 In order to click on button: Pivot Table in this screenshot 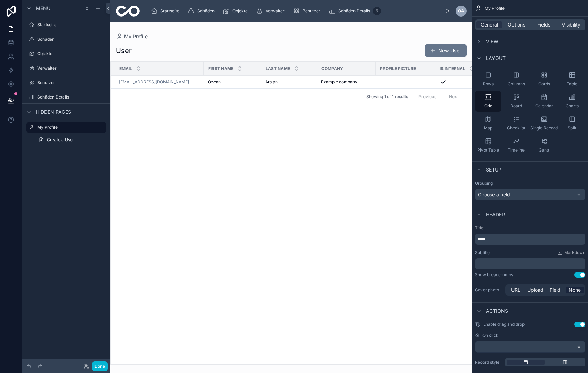, I will do `click(488, 146)`.